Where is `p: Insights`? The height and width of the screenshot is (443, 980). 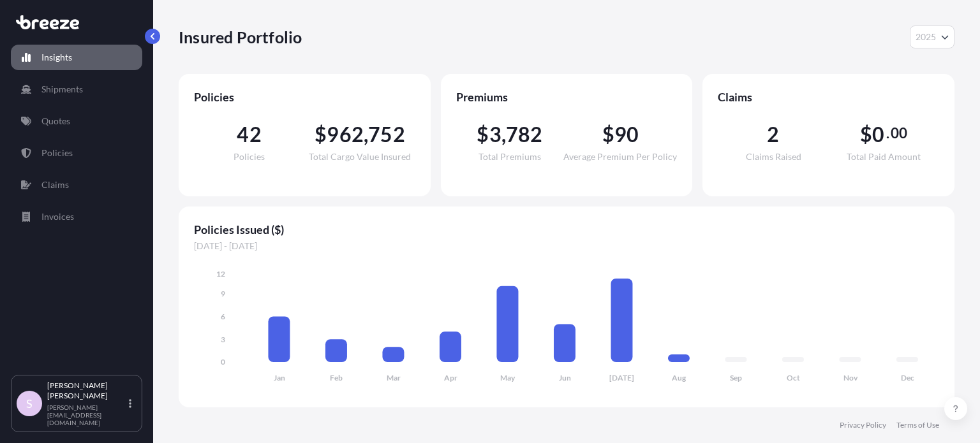 p: Insights is located at coordinates (57, 57).